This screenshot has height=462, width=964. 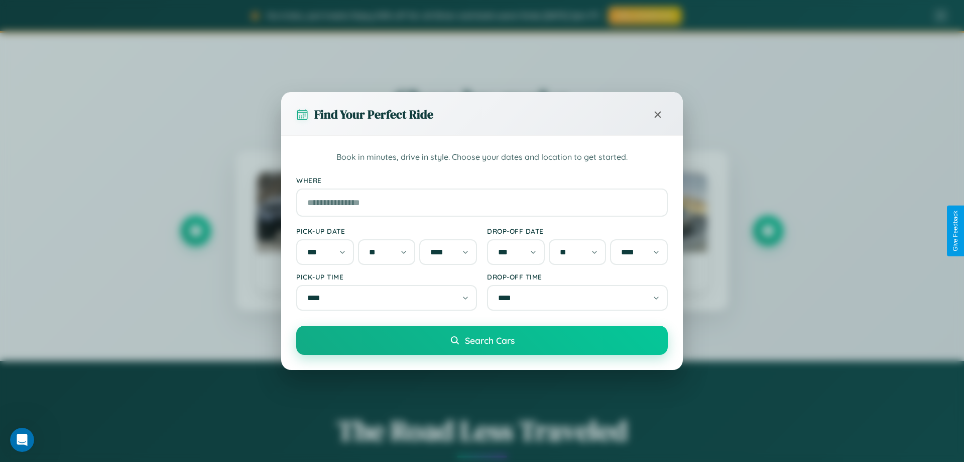 I want to click on label: Pick-up Time, so click(x=387, y=276).